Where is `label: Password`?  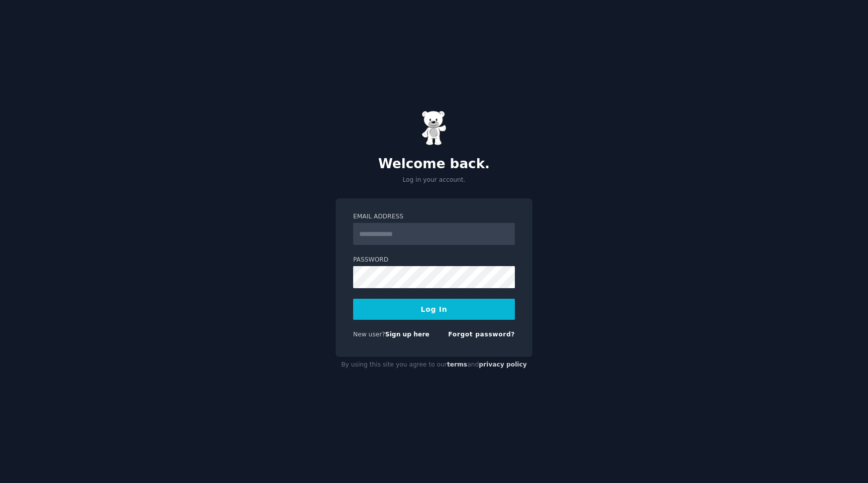 label: Password is located at coordinates (434, 260).